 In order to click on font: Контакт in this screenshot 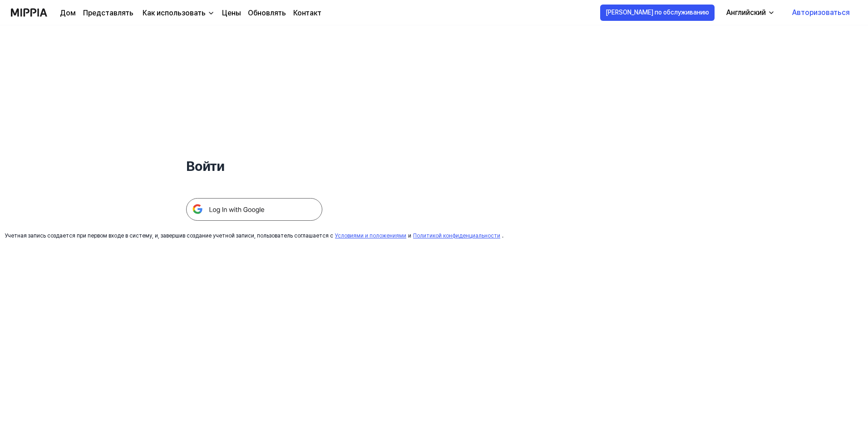, I will do `click(307, 13)`.